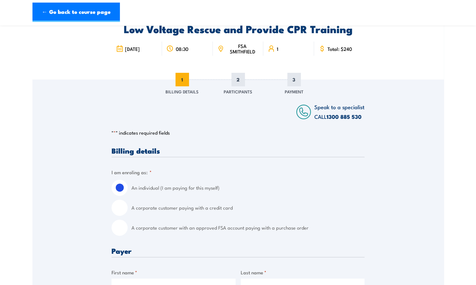 This screenshot has height=285, width=476. What do you see at coordinates (182, 49) in the screenshot?
I see `span: 08:30` at bounding box center [182, 49].